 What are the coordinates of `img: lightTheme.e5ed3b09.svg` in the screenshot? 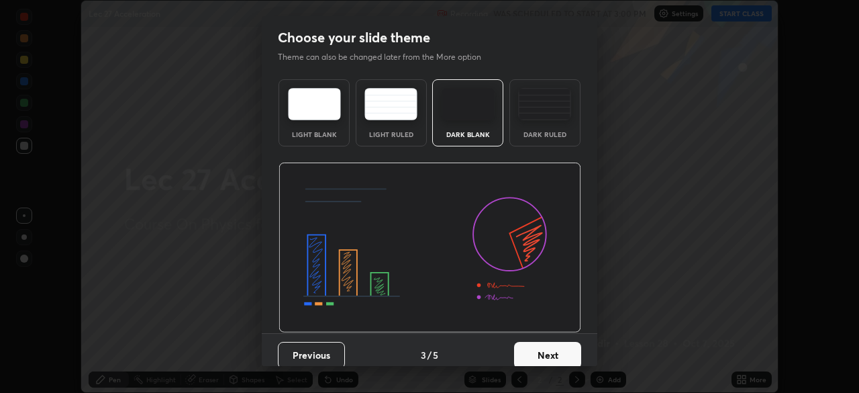 It's located at (314, 104).